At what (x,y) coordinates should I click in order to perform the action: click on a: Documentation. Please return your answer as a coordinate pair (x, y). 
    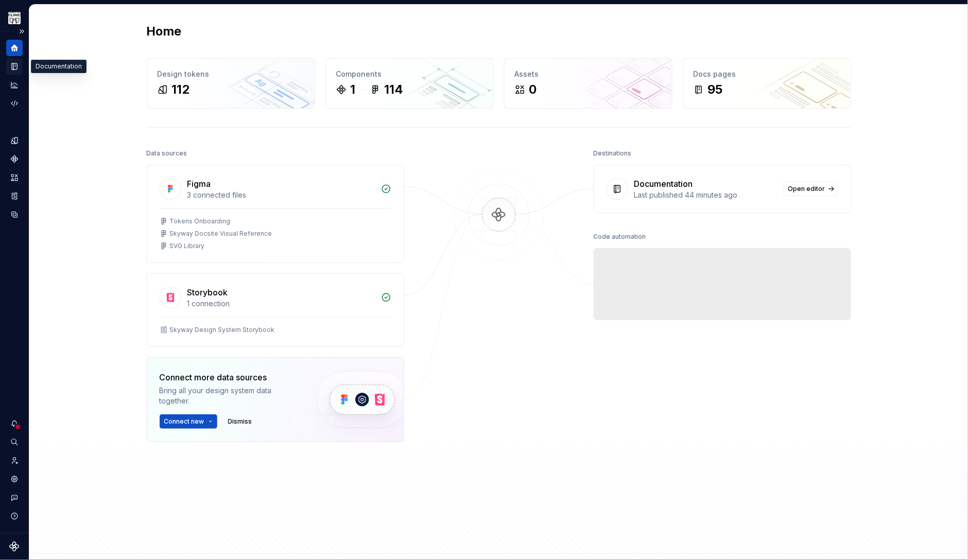
    Looking at the image, I should click on (14, 67).